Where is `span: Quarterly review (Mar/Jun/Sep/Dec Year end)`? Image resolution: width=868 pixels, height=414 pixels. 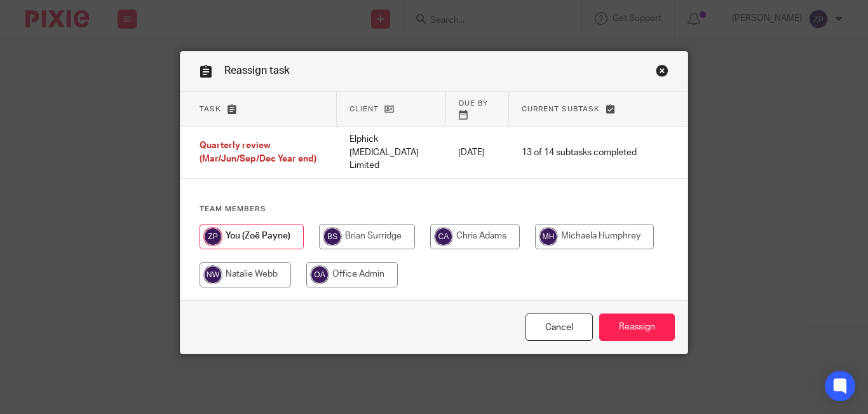 span: Quarterly review (Mar/Jun/Sep/Dec Year end) is located at coordinates (258, 152).